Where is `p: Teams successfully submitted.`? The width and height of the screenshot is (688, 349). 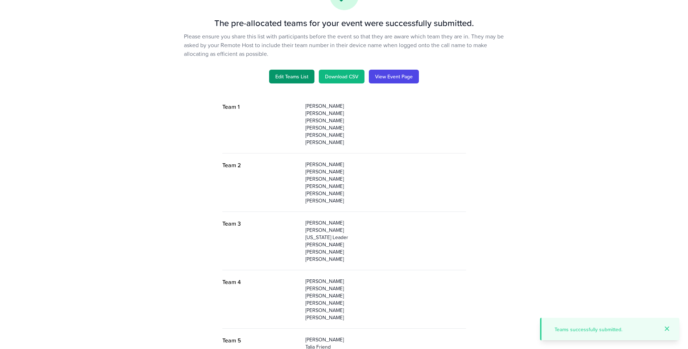 p: Teams successfully submitted. is located at coordinates (606, 329).